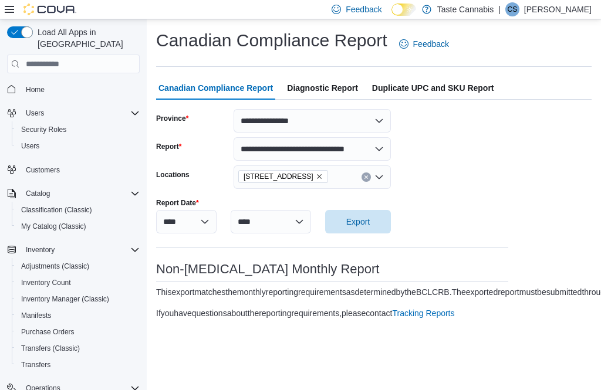  I want to click on label: Report, so click(168, 147).